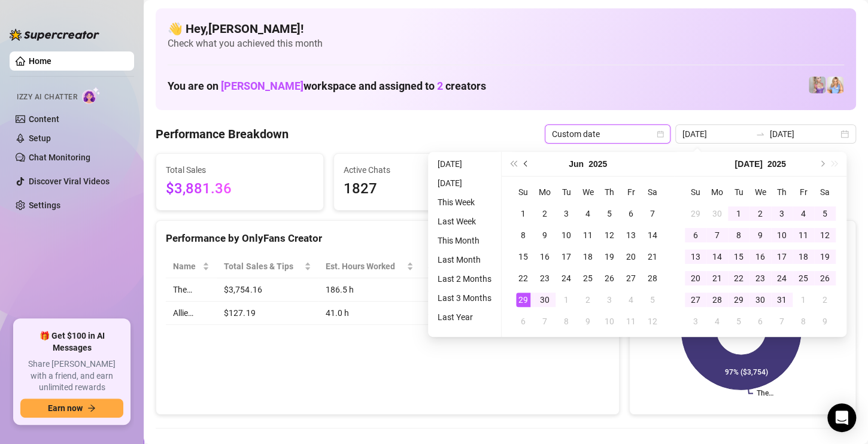 The width and height of the screenshot is (868, 444). Describe the element at coordinates (842, 418) in the screenshot. I see `div: Open Intercom Messenger` at that location.